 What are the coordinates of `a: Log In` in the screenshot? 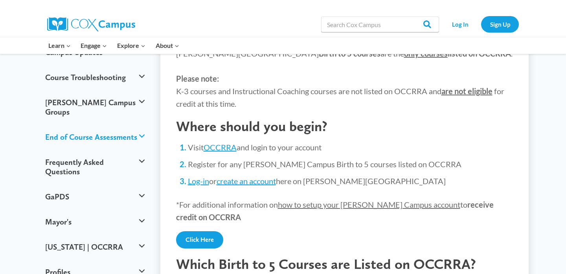 It's located at (460, 24).